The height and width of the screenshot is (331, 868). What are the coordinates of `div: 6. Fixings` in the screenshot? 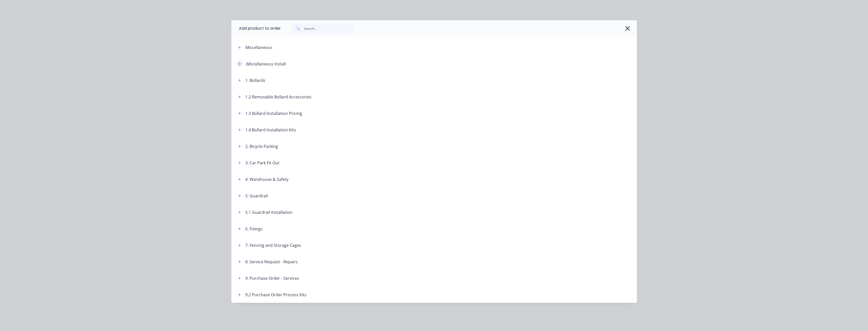 It's located at (254, 229).